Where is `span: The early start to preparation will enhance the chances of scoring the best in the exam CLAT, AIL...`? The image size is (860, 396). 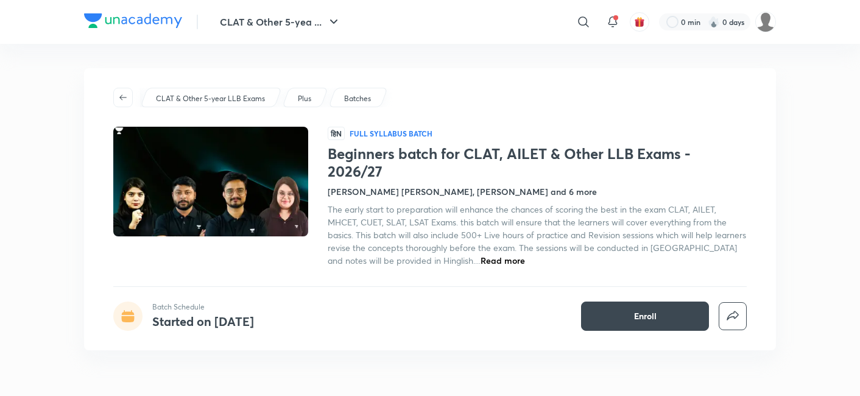
span: The early start to preparation will enhance the chances of scoring the best in the exam CLAT, AIL... is located at coordinates (537, 235).